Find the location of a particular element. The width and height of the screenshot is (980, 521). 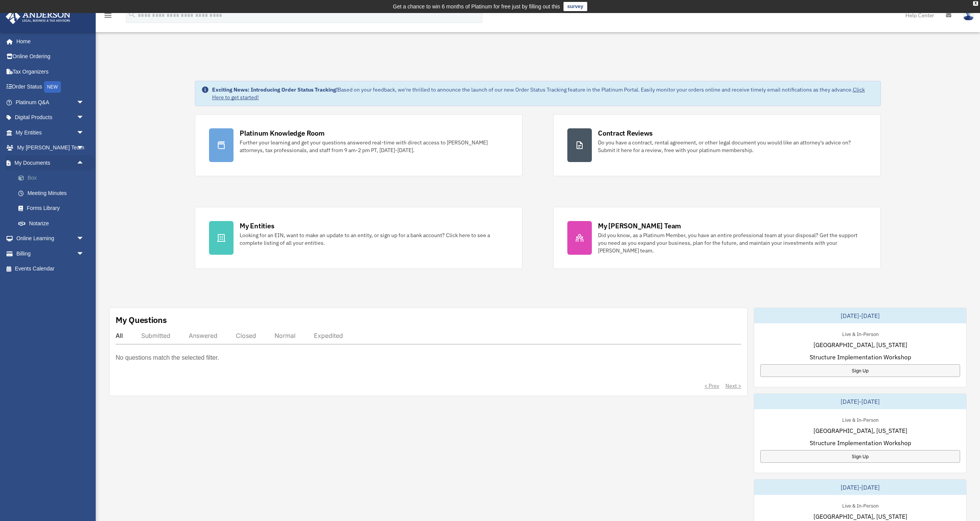

a: Meeting Minutes is located at coordinates (53, 193).